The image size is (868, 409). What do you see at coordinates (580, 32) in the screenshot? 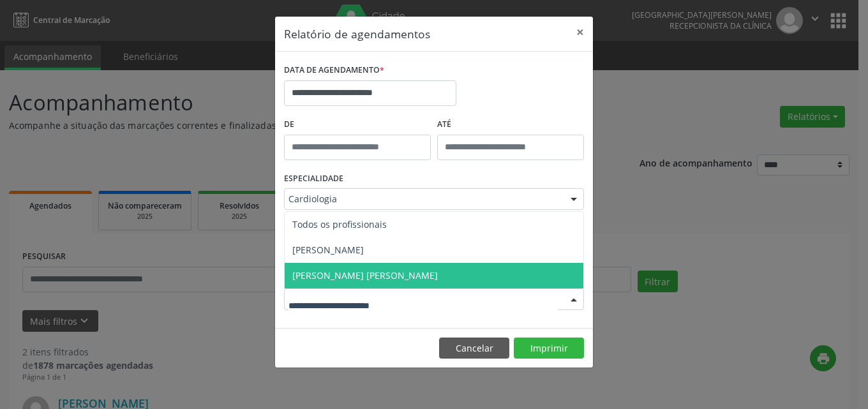
I see `button: Close` at bounding box center [580, 32].